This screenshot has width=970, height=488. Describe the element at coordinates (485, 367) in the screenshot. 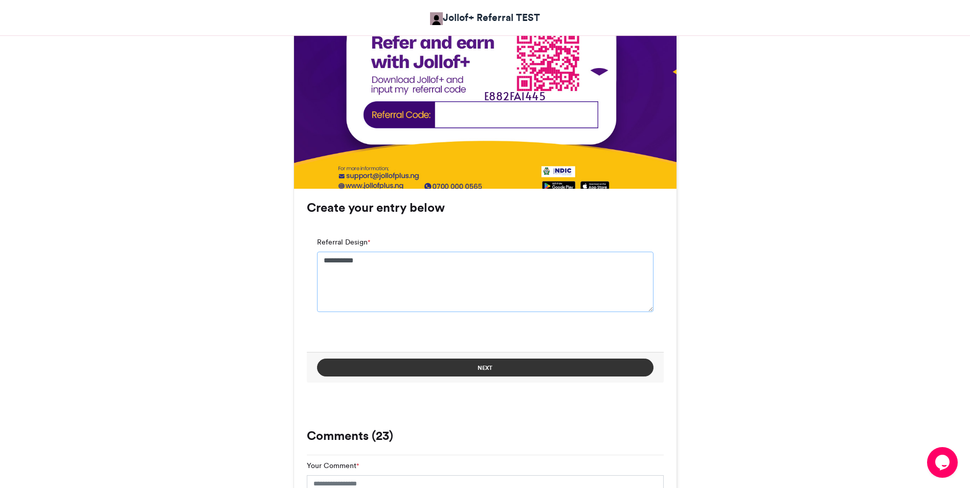

I see `button: Next` at that location.